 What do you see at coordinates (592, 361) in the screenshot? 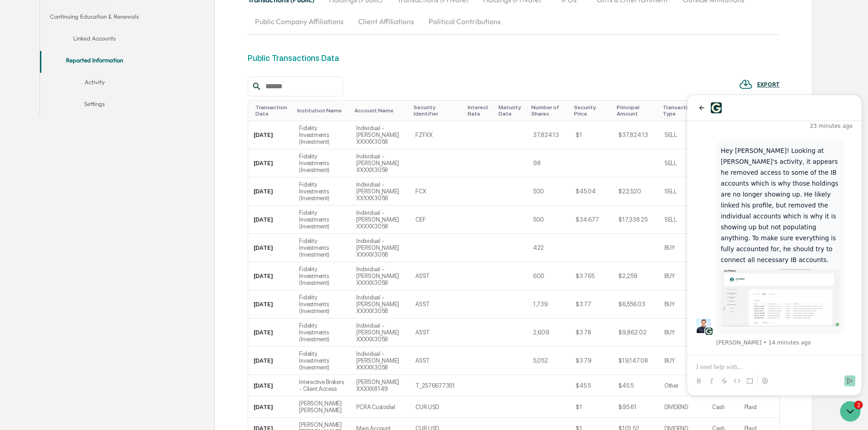
I see `td: $3.79` at bounding box center [592, 361].